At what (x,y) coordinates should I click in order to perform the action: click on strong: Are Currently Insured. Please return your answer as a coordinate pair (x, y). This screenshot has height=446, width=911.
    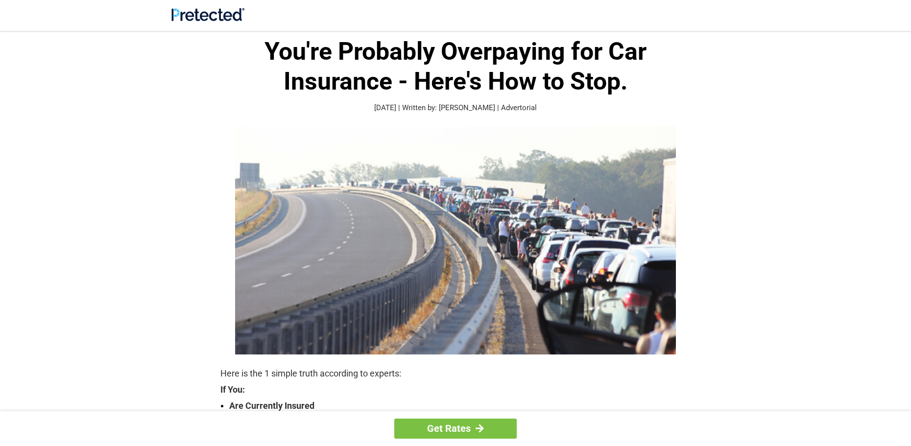
    Looking at the image, I should click on (460, 406).